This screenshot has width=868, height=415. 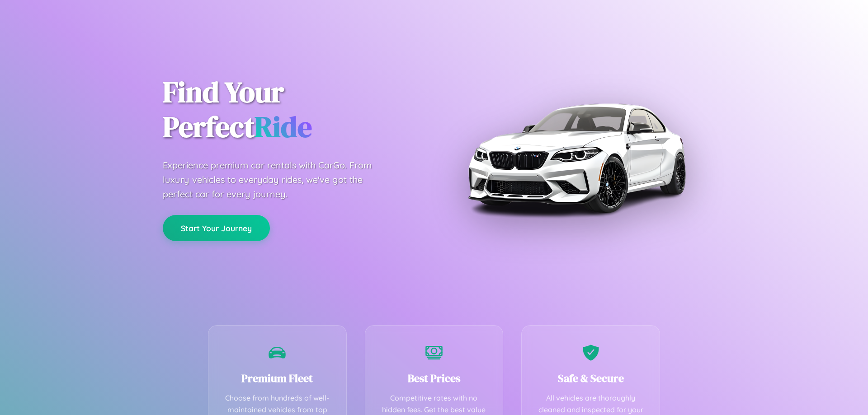 I want to click on img: Premium BMW car rental vehicle, so click(x=577, y=158).